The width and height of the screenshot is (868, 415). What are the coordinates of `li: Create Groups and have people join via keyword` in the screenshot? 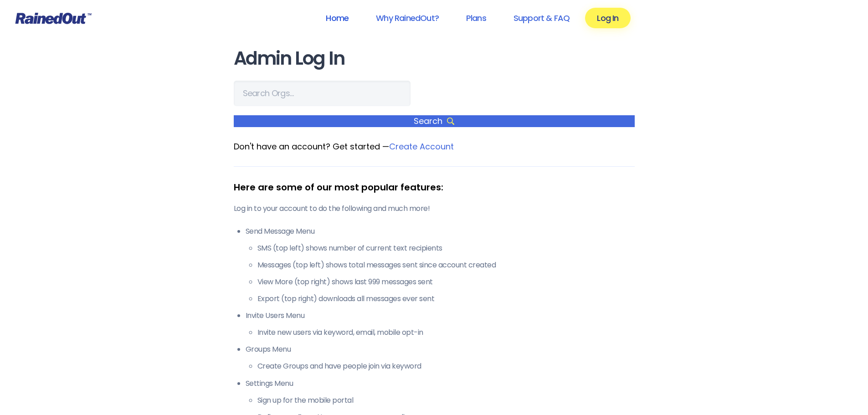 It's located at (446, 366).